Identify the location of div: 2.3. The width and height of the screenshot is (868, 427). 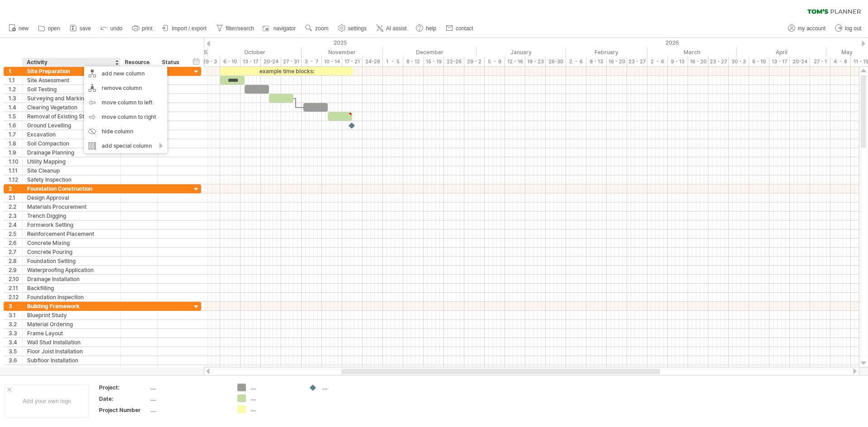
(16, 216).